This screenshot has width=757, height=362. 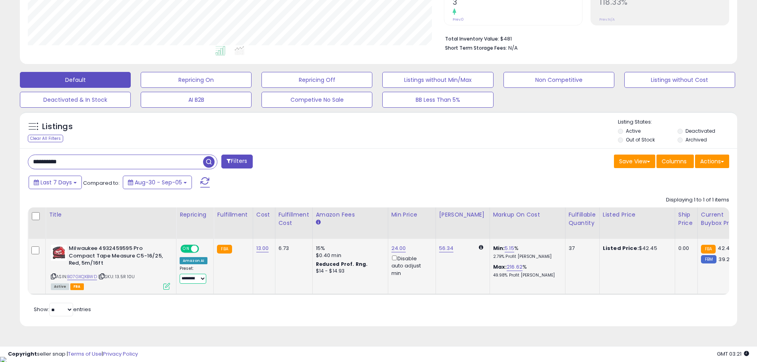 What do you see at coordinates (584, 38) in the screenshot?
I see `li: $481` at bounding box center [584, 38].